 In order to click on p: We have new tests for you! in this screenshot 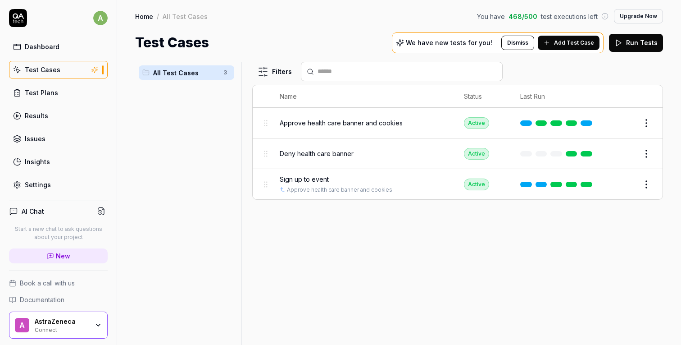, I will do `click(449, 43)`.